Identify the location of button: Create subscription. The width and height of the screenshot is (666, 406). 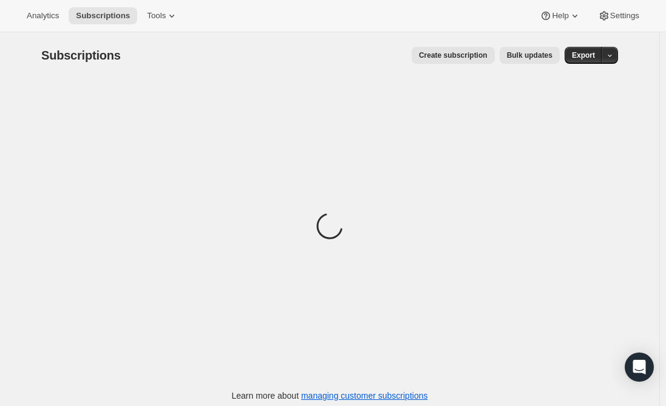
(453, 55).